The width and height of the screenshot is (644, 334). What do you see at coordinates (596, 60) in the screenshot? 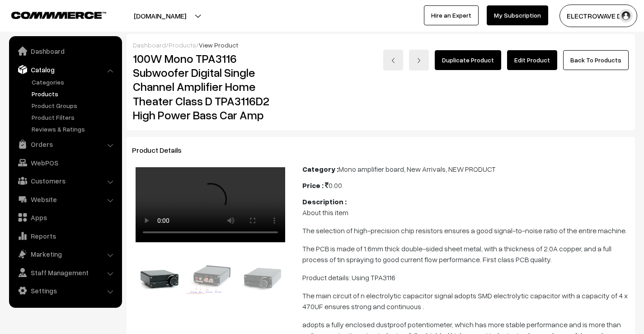
I see `a: Back To Products` at bounding box center [596, 60].